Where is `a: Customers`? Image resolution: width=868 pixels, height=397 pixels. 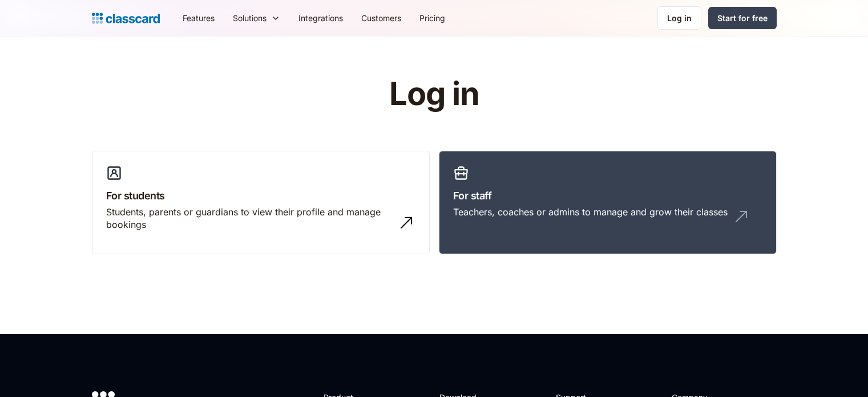
a: Customers is located at coordinates (381, 18).